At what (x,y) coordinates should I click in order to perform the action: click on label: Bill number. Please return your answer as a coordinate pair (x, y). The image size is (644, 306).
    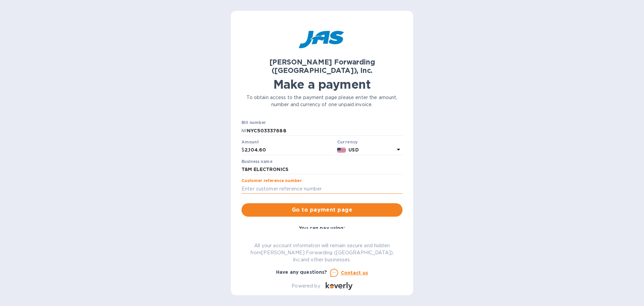
    Looking at the image, I should click on (254, 123).